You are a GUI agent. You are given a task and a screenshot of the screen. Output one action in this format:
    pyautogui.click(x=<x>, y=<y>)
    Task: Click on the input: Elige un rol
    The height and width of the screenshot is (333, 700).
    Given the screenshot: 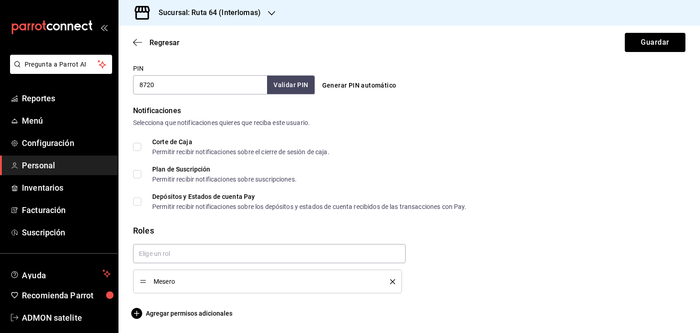 What is the action you would take?
    pyautogui.click(x=269, y=253)
    